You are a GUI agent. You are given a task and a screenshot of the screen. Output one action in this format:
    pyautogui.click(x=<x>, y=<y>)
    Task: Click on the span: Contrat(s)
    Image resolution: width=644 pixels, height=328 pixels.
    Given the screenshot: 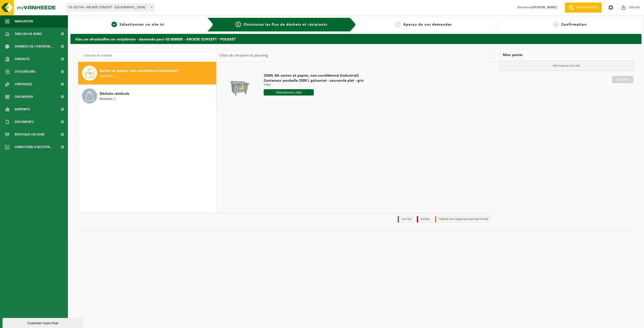 What is the action you would take?
    pyautogui.click(x=23, y=84)
    